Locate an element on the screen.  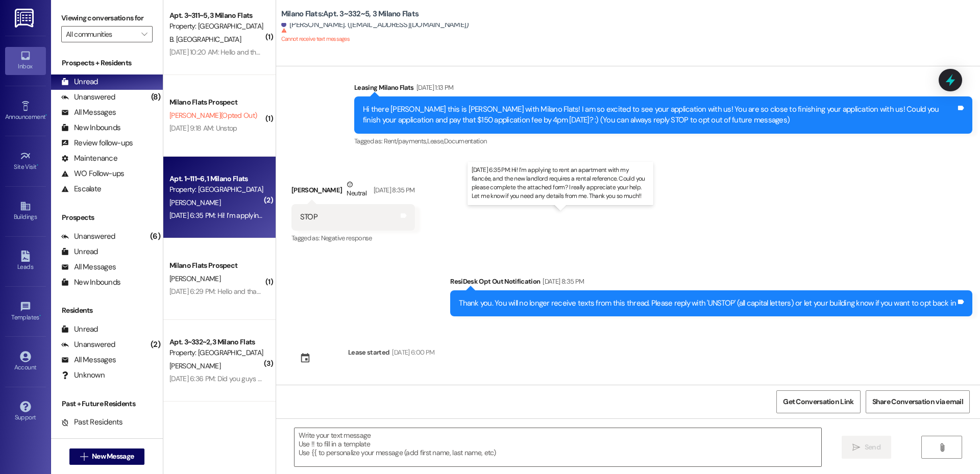
div: Residents is located at coordinates (106, 311).